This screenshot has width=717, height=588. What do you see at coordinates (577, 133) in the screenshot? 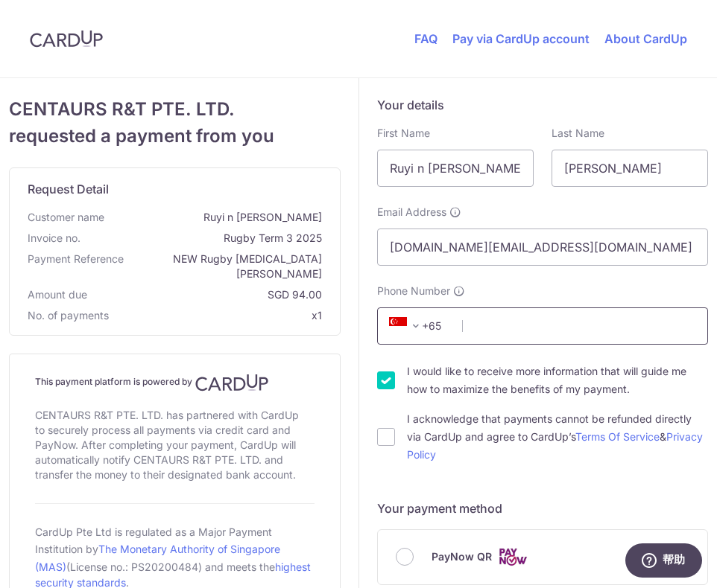
I see `label: Last Name` at bounding box center [577, 133].